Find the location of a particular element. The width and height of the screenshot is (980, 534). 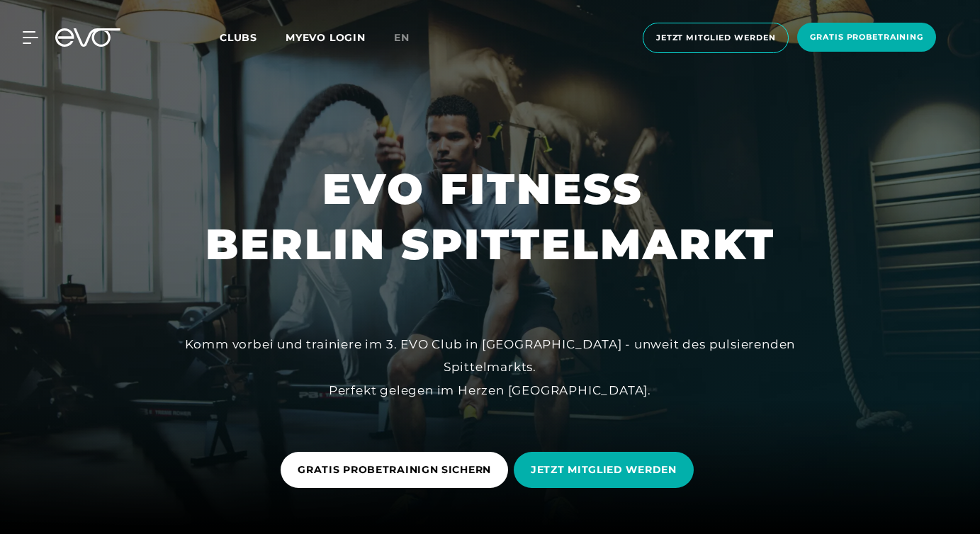

a: Jetzt Mitglied werden is located at coordinates (716, 38).